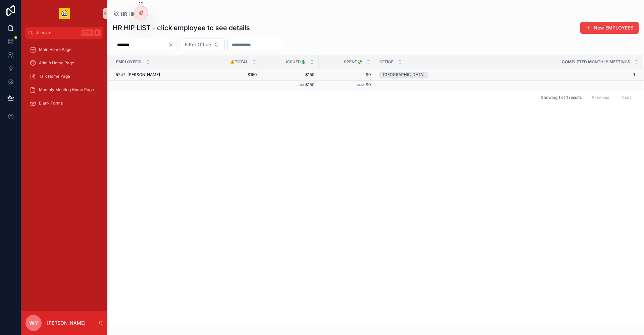 This screenshot has height=335, width=644. I want to click on button: Clear, so click(172, 45).